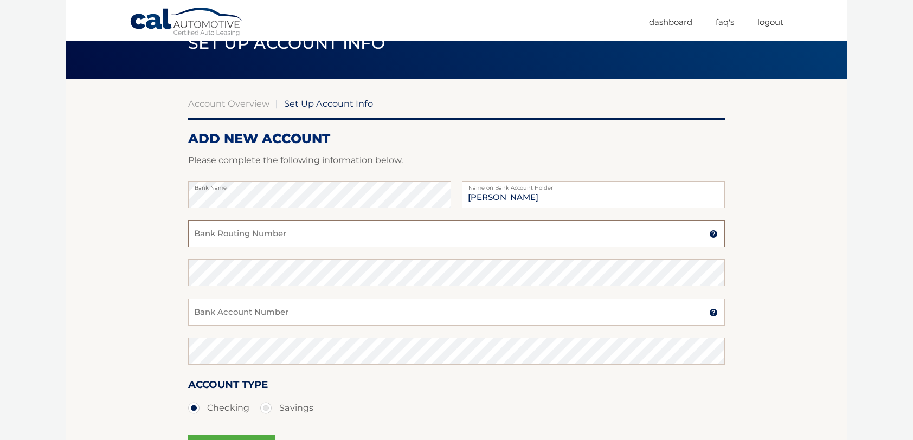 The image size is (913, 440). I want to click on input: Bank Routing Number, so click(456, 234).